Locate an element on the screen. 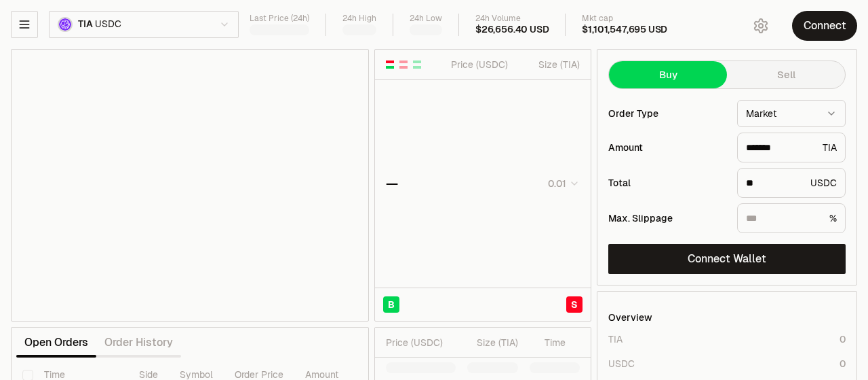  button: Show Buy Orders Only is located at coordinates (417, 65).